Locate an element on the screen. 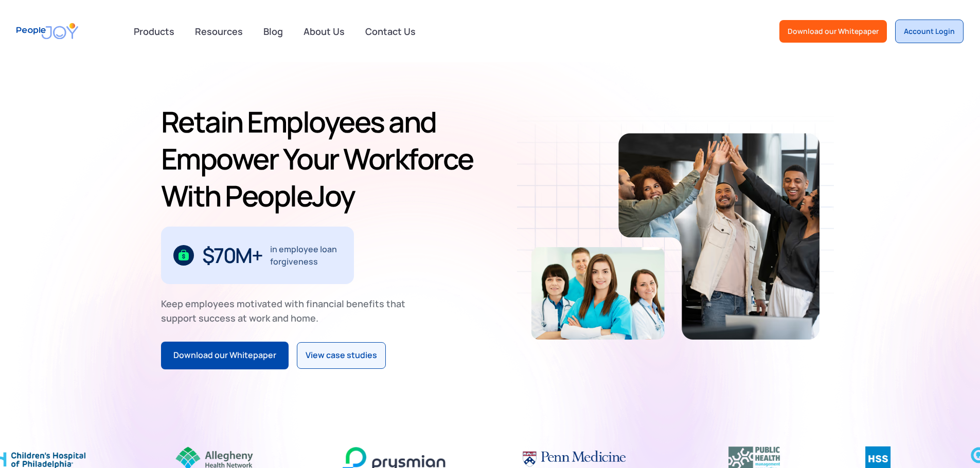  div: in employee loan forgiveness is located at coordinates (306, 255).